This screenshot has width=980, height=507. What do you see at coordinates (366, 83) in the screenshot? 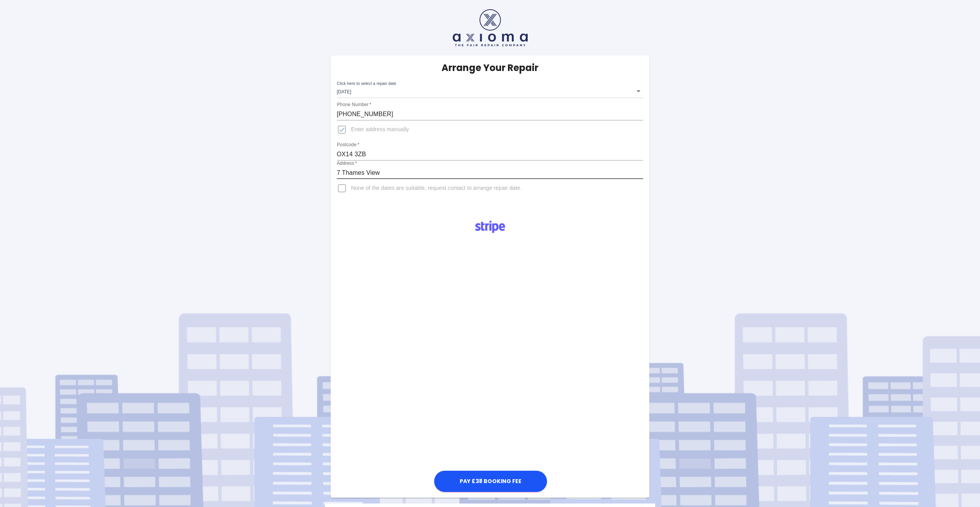
I see `label: Click here to select a repair date` at bounding box center [366, 83].